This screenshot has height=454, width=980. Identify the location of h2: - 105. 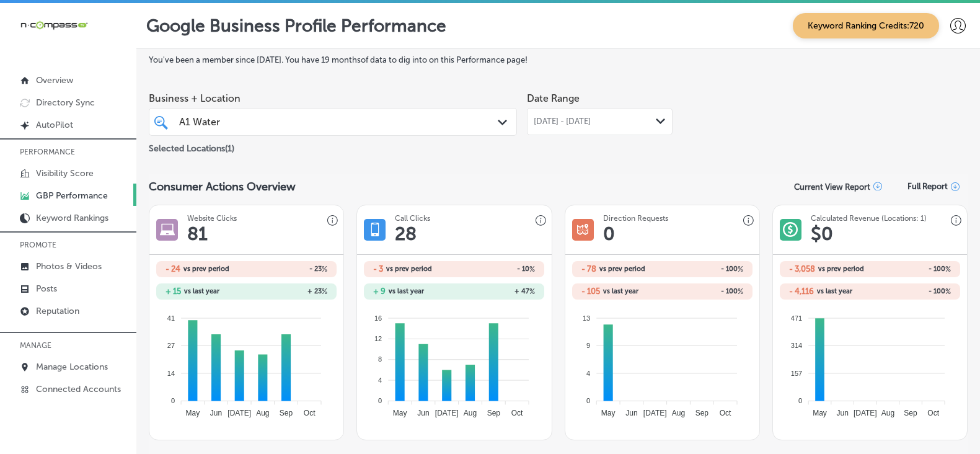
(591, 291).